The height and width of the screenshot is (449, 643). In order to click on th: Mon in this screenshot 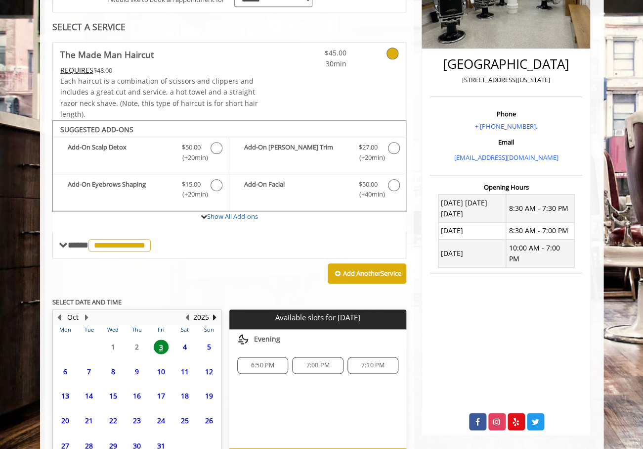, I will do `click(65, 329)`.